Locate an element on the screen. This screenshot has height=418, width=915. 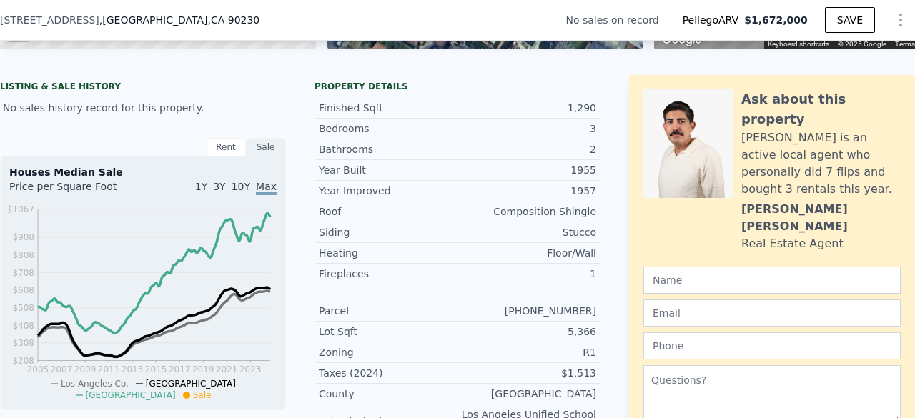
button: SAVE is located at coordinates (850, 20).